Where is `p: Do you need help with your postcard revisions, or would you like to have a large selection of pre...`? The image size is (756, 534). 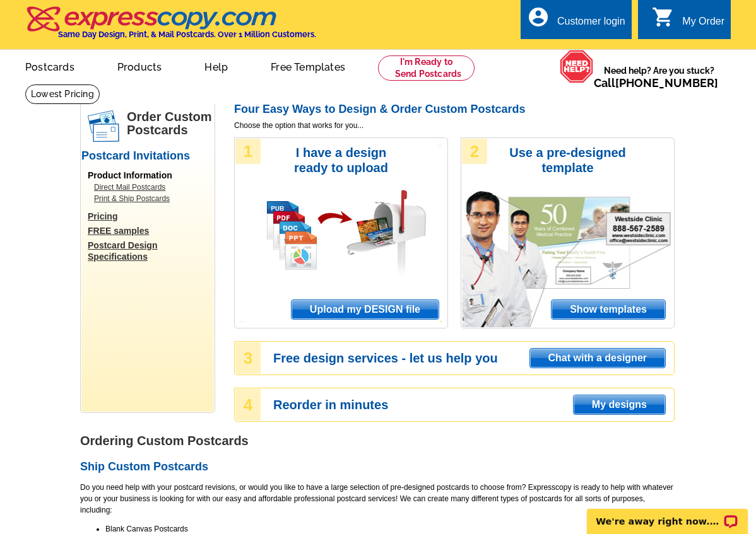
p: Do you need help with your postcard revisions, or would you like to have a large selection of pre... is located at coordinates (378, 498).